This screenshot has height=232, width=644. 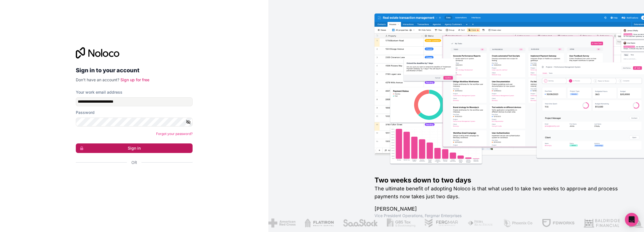 I want to click on h2: Sign in to your account, so click(x=134, y=71).